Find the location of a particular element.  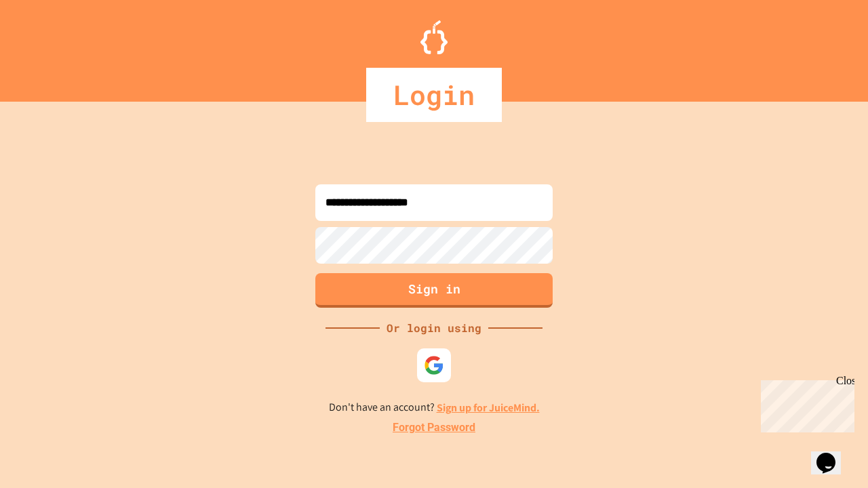

img: google-icon.svg is located at coordinates (434, 366).